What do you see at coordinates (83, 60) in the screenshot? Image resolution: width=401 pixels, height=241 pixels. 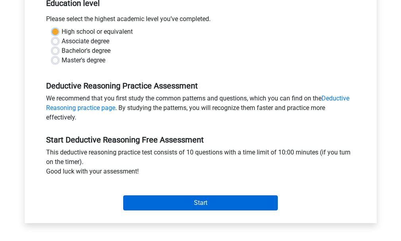 I see `label: Master's degree` at bounding box center [83, 60].